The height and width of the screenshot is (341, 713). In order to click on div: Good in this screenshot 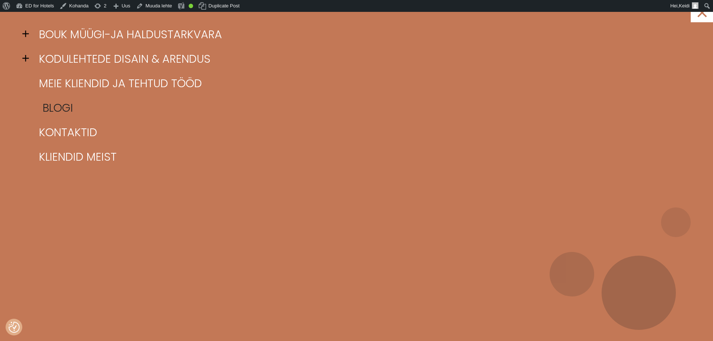, I will do `click(191, 6)`.